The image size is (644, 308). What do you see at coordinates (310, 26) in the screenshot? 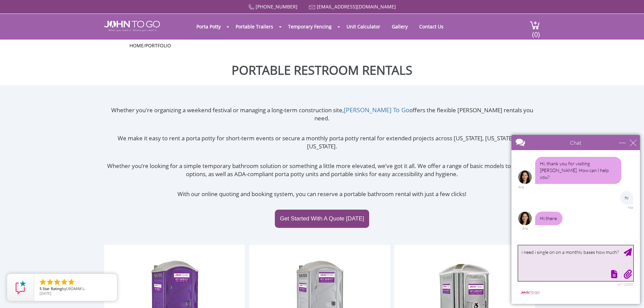
I see `a: Temporary Fencing` at bounding box center [310, 26].